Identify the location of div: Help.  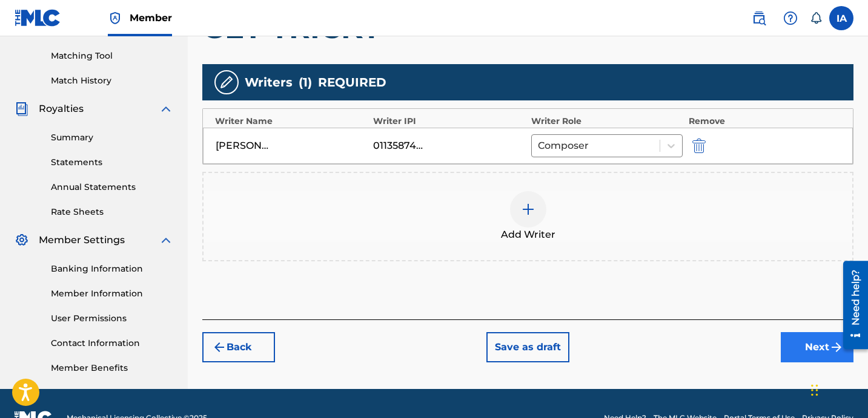
(791, 18).